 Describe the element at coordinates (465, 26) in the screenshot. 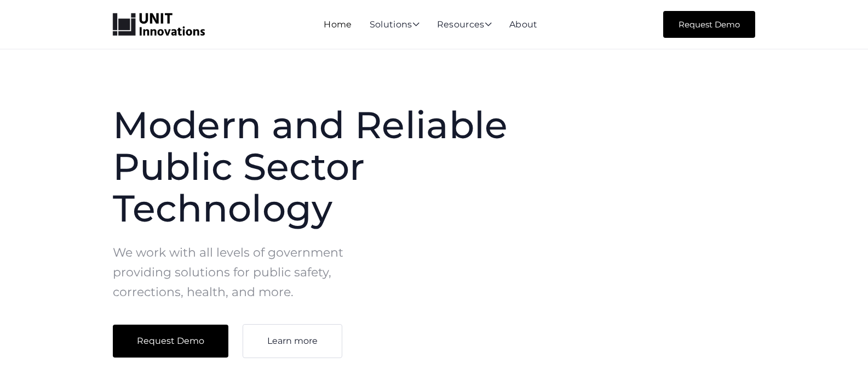

I see `div: Resources` at that location.